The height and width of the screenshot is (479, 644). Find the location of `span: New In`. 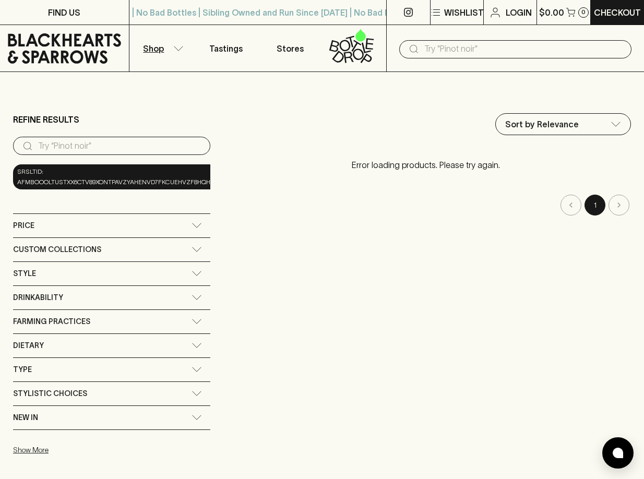

span: New In is located at coordinates (26, 417).